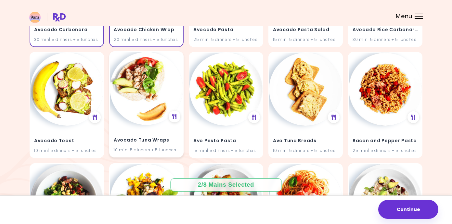 The width and height of the screenshot is (452, 224). Describe the element at coordinates (146, 39) in the screenshot. I see `div: 20 min | 5 dinners + 5 lunches` at that location.